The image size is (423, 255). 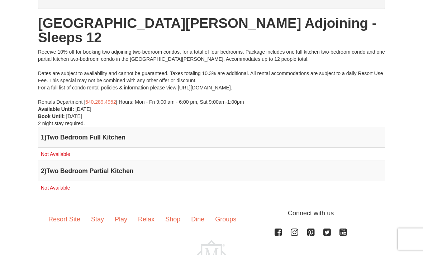 I want to click on a: Shop, so click(x=173, y=220).